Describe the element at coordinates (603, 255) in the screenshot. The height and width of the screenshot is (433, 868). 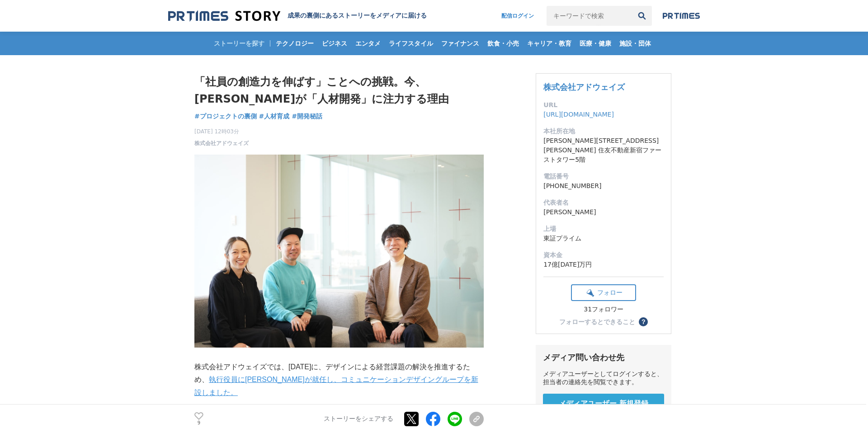
I see `dt: 資本金` at that location.